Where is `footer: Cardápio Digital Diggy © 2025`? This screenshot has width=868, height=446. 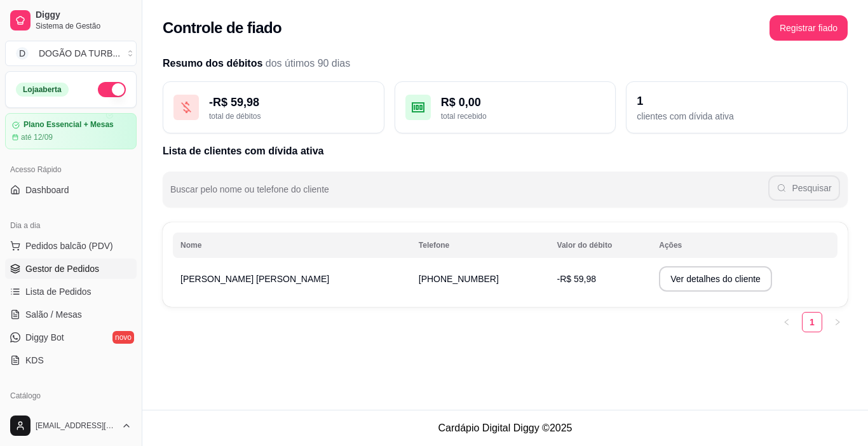 footer: Cardápio Digital Diggy © 2025 is located at coordinates (505, 428).